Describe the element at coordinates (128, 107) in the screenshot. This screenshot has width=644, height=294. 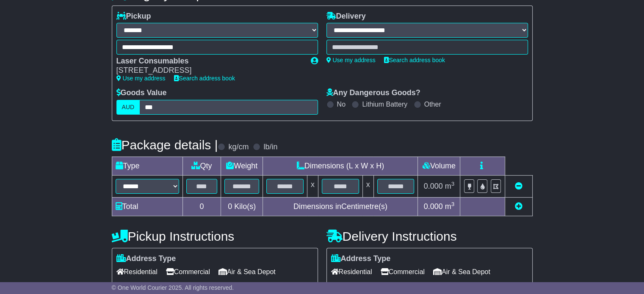
I see `label: AUD` at that location.